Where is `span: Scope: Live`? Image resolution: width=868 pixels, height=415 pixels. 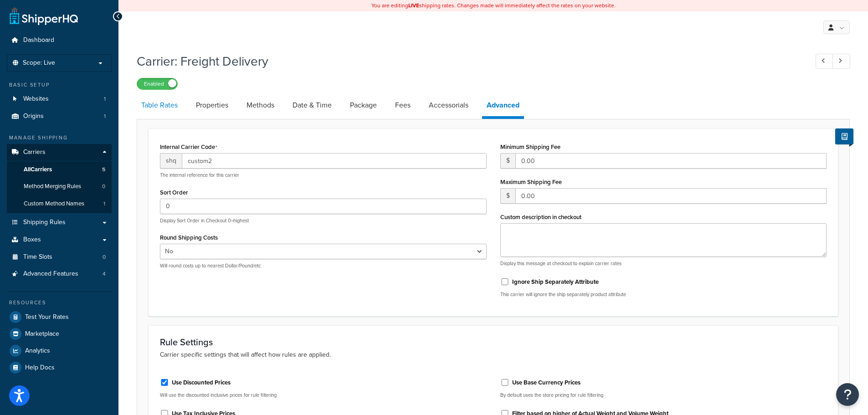 span: Scope: Live is located at coordinates (38, 63).